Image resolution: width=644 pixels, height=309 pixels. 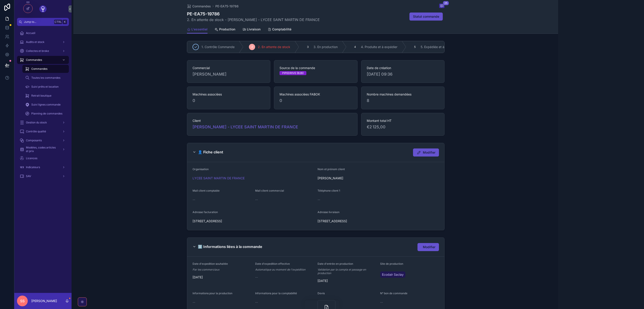 What do you see at coordinates (35, 42) in the screenshot?
I see `span: Audits et stock` at bounding box center [35, 42].